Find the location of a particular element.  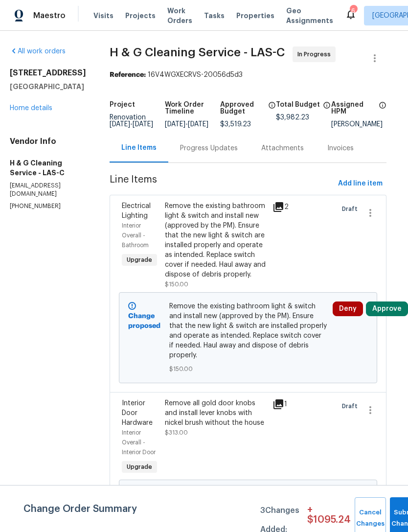

span: Geo Assignments is located at coordinates (309, 16).